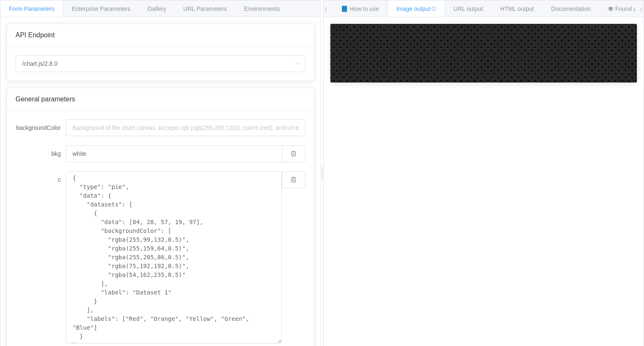  Describe the element at coordinates (262, 9) in the screenshot. I see `span: Environments` at that location.